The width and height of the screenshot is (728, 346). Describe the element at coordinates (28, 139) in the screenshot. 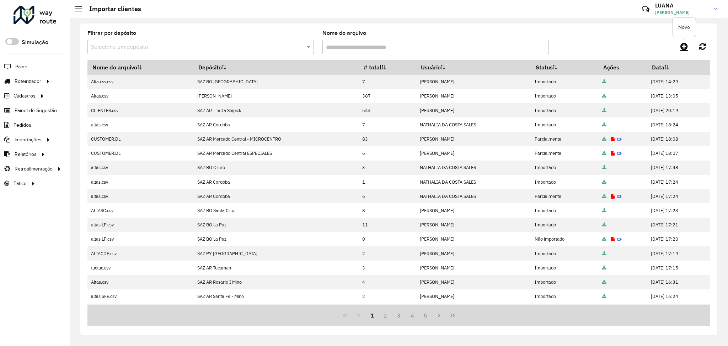

I see `span: Importações` at that location.